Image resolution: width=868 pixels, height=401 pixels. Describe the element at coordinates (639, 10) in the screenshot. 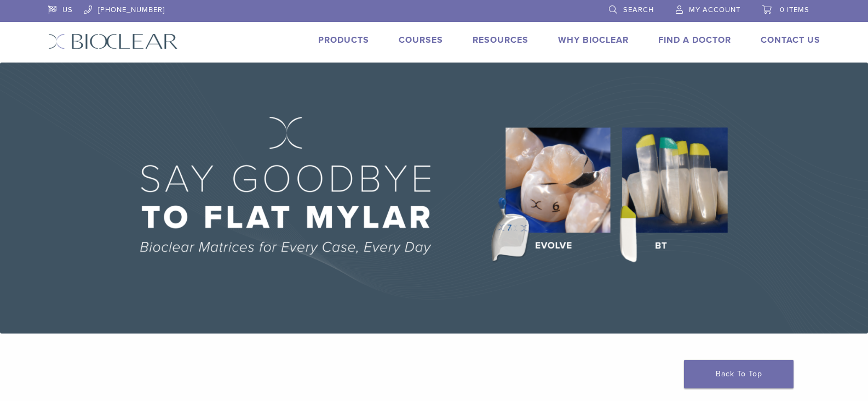

I see `span: Search` at that location.